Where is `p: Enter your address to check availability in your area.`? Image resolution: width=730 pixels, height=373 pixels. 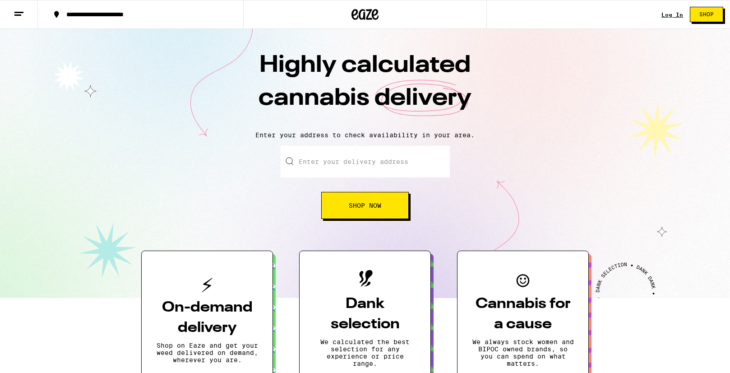
p: Enter your address to check availability in your area. is located at coordinates (365, 135).